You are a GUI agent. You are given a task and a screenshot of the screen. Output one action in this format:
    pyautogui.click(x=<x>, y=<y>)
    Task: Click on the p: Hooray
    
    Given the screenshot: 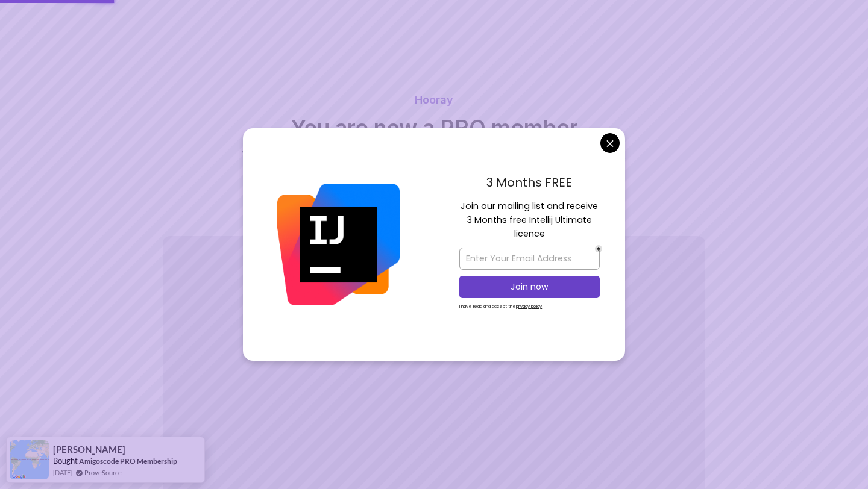 What is the action you would take?
    pyautogui.click(x=434, y=100)
    